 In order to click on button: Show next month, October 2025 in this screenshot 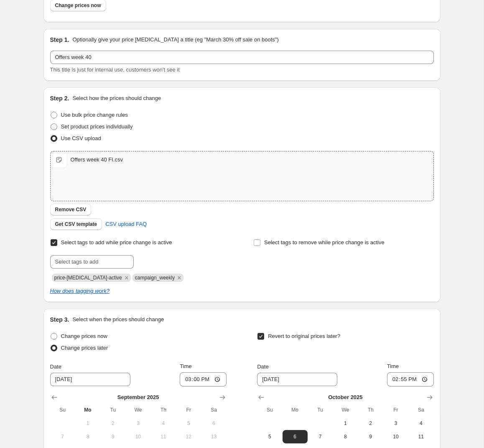, I will do `click(222, 397)`.